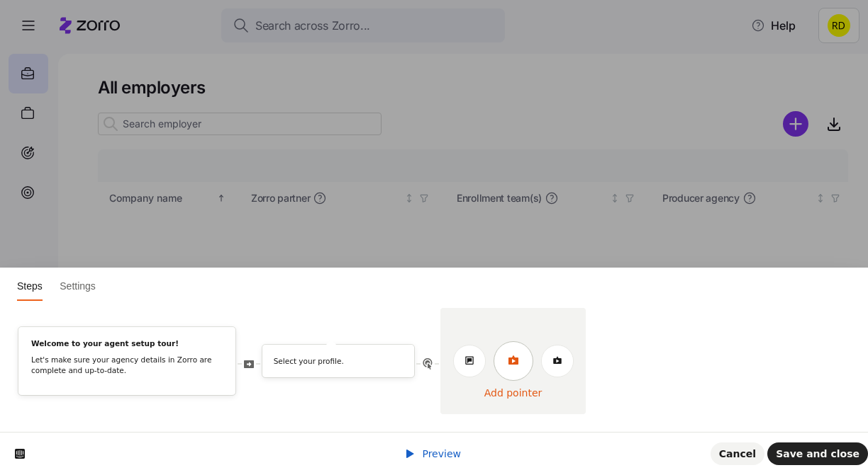 The height and width of the screenshot is (475, 868). I want to click on span: Cancel, so click(738, 454).